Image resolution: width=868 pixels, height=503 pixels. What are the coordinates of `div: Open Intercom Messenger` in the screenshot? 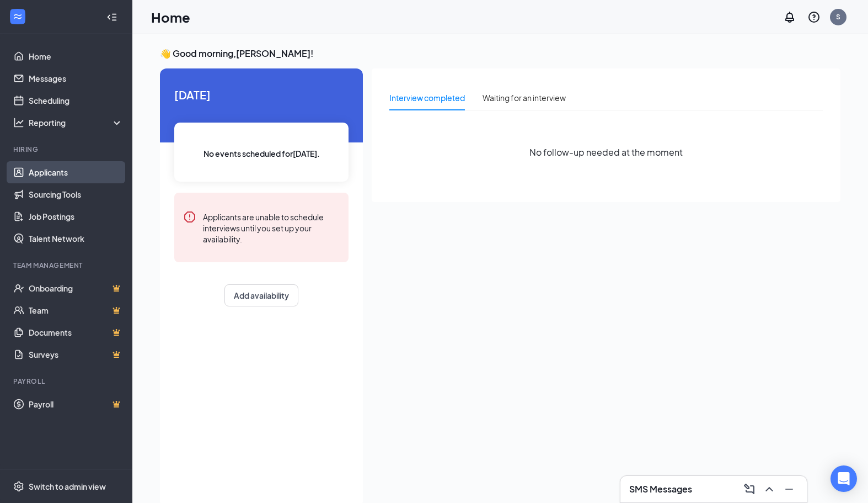 It's located at (844, 478).